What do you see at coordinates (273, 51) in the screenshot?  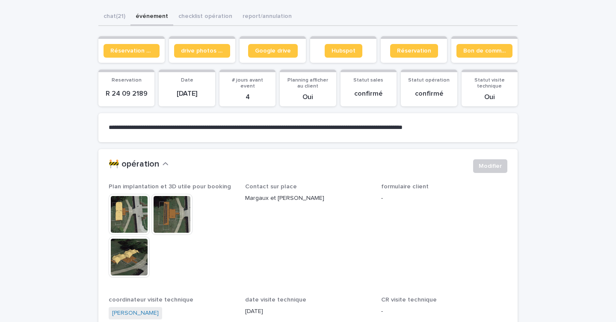 I see `span: Google drive` at bounding box center [273, 51].